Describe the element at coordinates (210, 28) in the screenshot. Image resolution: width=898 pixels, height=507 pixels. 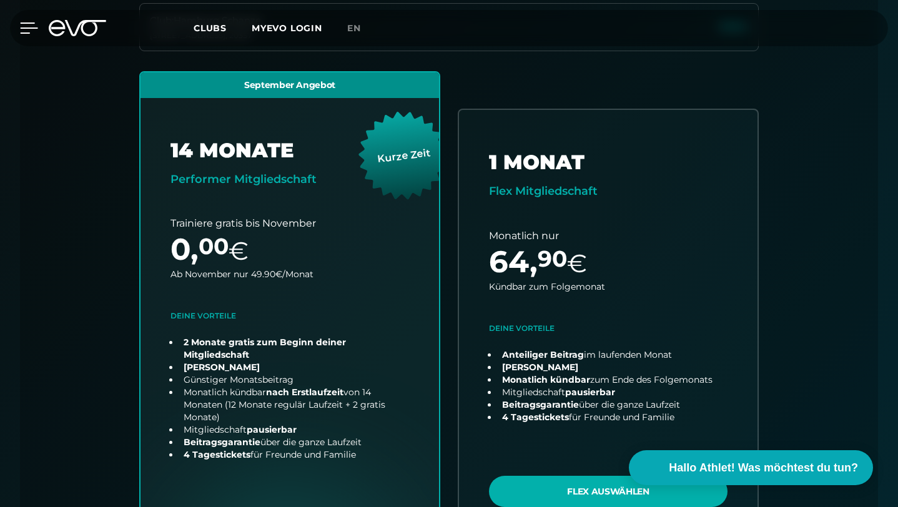
I see `span: Clubs` at that location.